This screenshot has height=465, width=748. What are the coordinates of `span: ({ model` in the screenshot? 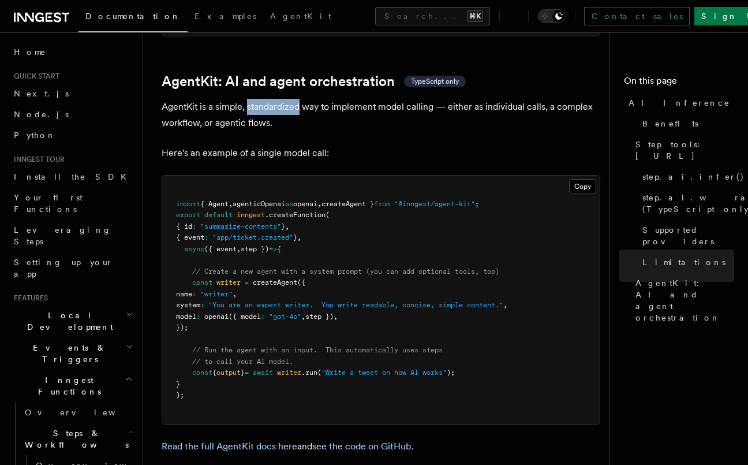 It's located at (245, 316).